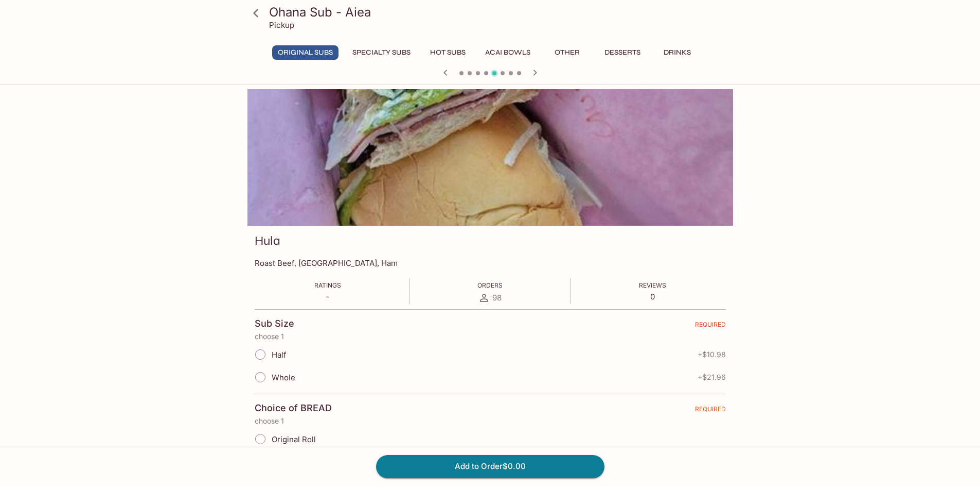 This screenshot has height=487, width=980. I want to click on button: Other, so click(567, 52).